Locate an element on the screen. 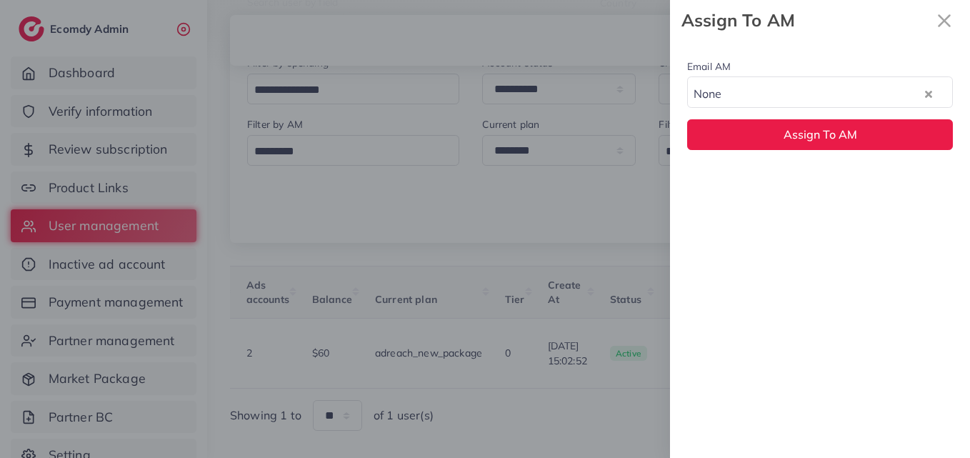 This screenshot has height=458, width=970. label: Email AM is located at coordinates (708, 66).